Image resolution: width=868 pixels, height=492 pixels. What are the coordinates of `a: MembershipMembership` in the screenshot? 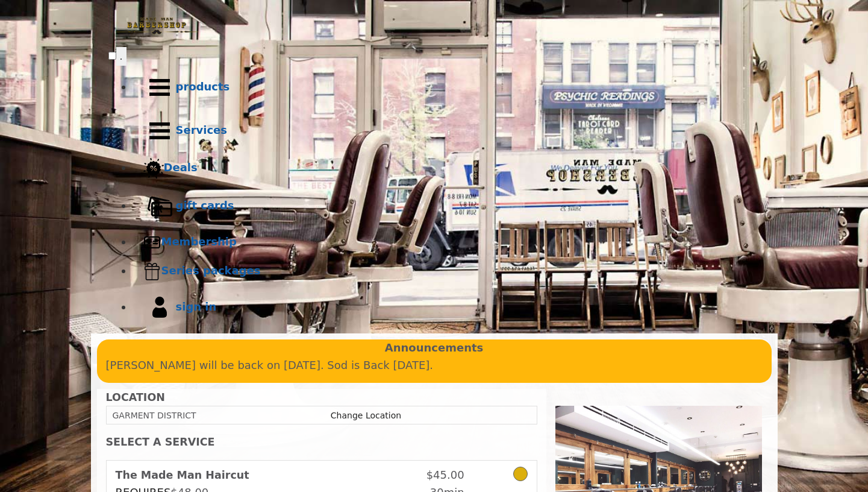 It's located at (446, 242).